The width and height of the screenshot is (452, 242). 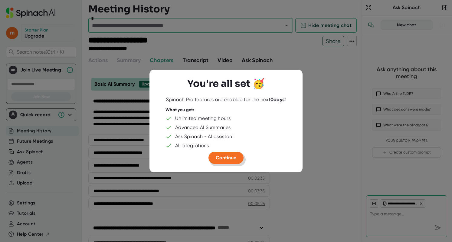 What do you see at coordinates (278, 99) in the screenshot?
I see `b: 0 days!` at bounding box center [278, 99].